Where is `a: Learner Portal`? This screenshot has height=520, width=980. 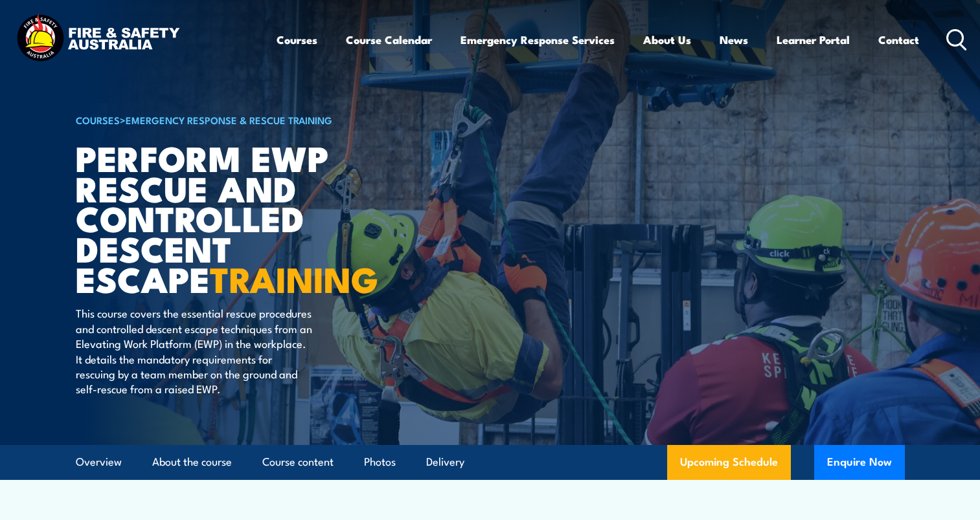 a: Learner Portal is located at coordinates (812, 40).